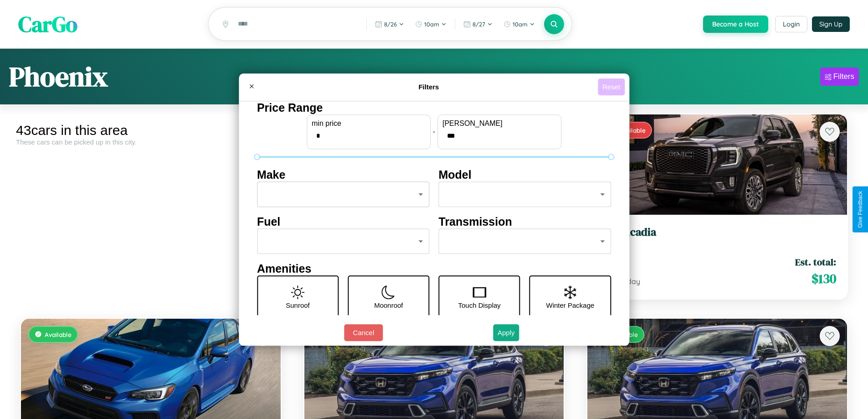  What do you see at coordinates (816, 262) in the screenshot?
I see `span: Est. total:` at bounding box center [816, 262].